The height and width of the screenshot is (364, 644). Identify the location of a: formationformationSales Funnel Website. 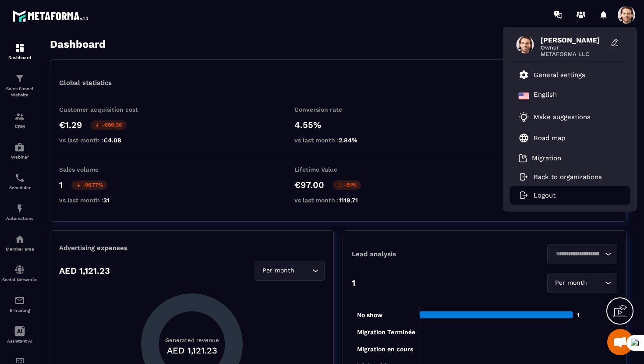
(20, 85).